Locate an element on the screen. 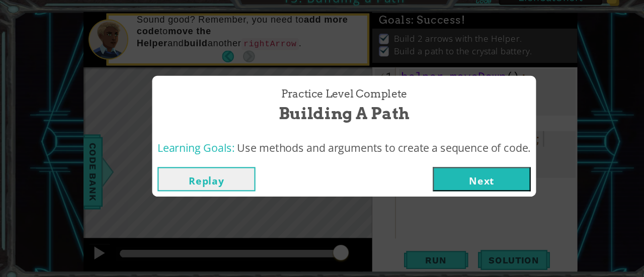 The width and height of the screenshot is (644, 277). button: Next is located at coordinates (451, 178).